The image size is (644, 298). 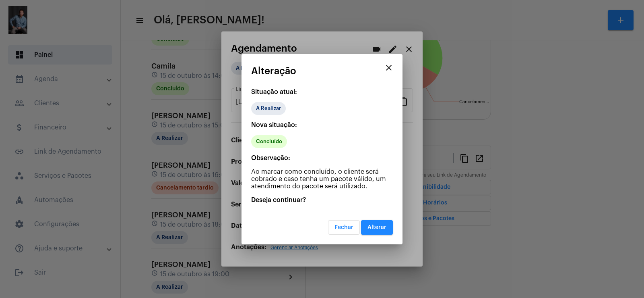 I want to click on span: Alterar, so click(x=377, y=227).